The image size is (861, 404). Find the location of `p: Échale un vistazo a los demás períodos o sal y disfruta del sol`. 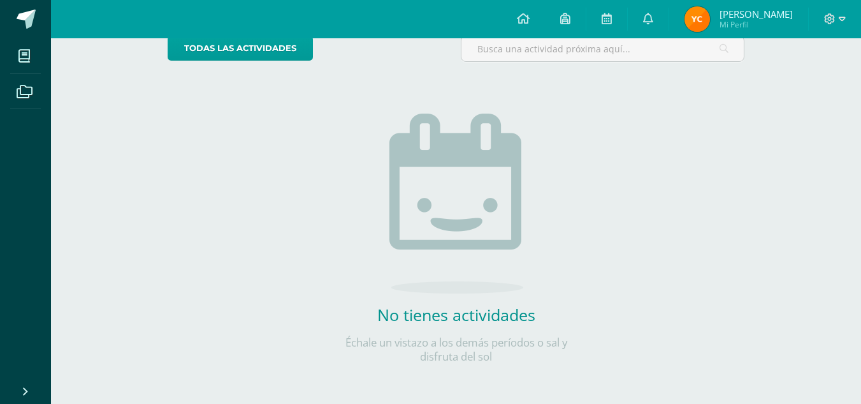

p: Échale un vistazo a los demás períodos o sal y disfruta del sol is located at coordinates (456, 349).